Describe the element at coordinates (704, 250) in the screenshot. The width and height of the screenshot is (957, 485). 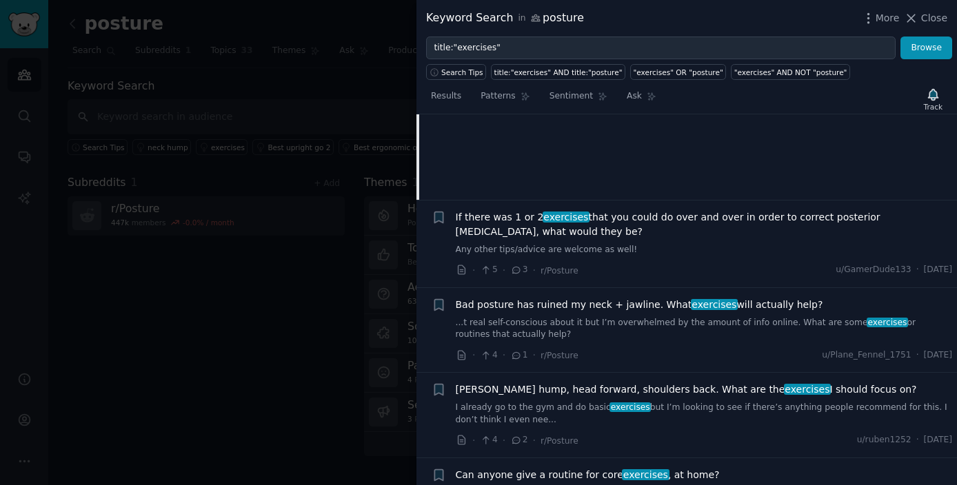
I see `a: Any other tips/advice are welcome as well!` at that location.